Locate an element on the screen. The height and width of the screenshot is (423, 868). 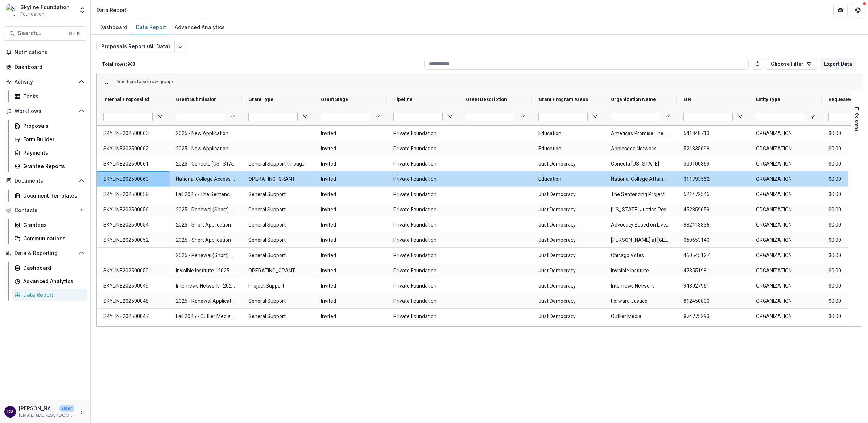
div: Advanced Analytics is located at coordinates (200, 26).